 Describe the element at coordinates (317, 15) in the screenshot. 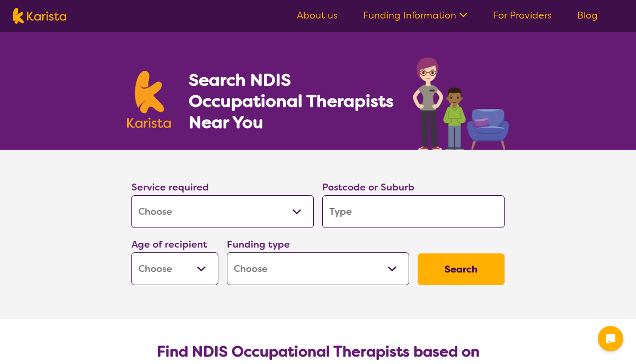

I see `a: About us` at that location.